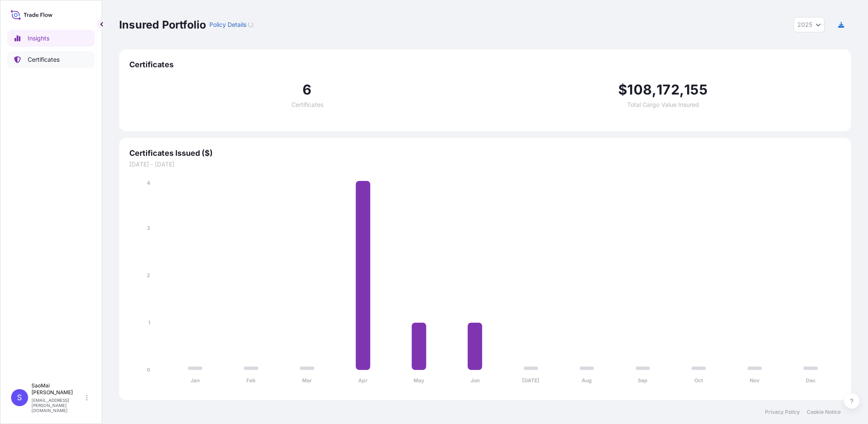 The image size is (868, 424). What do you see at coordinates (43, 59) in the screenshot?
I see `p: Certificates` at bounding box center [43, 59].